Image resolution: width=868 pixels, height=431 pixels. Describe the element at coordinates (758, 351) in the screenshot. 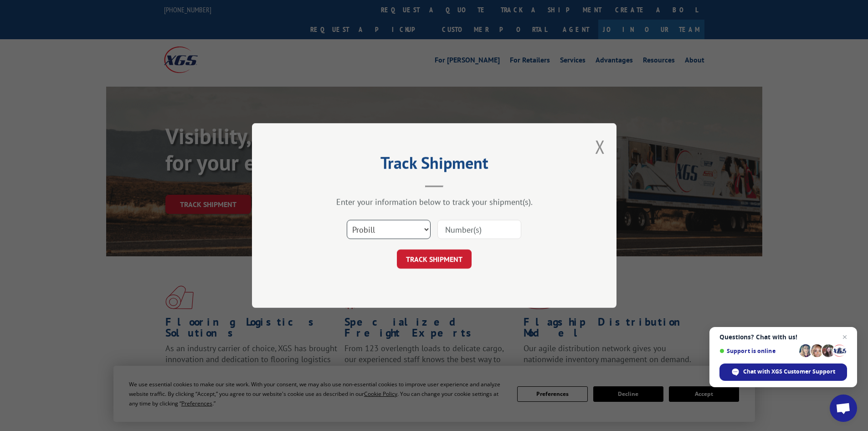

I see `span: Support is online` at that location.